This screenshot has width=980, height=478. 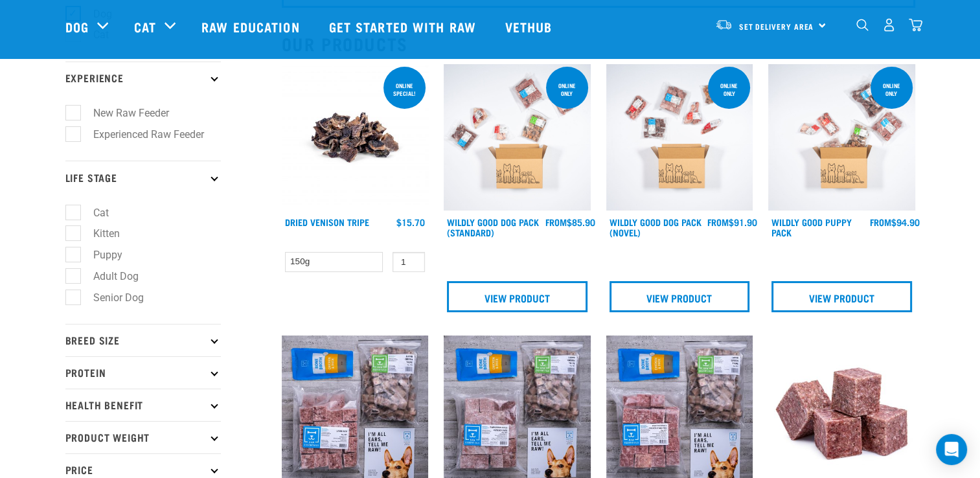 What do you see at coordinates (93, 213) in the screenshot?
I see `label: Cat` at bounding box center [93, 213].